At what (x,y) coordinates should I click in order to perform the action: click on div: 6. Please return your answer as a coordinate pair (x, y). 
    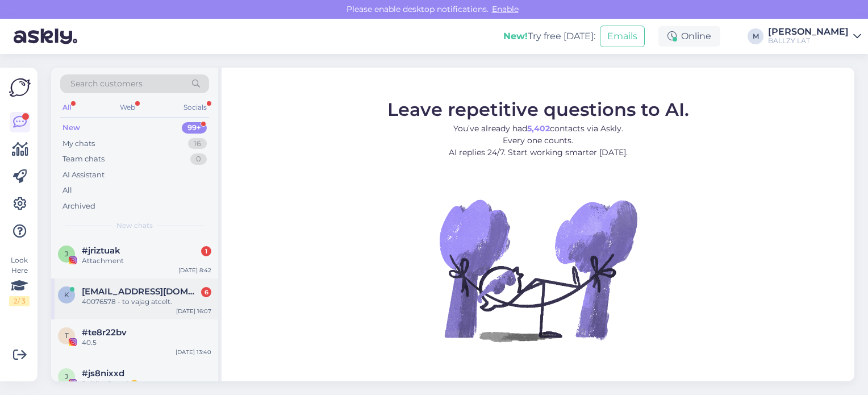
    Looking at the image, I should click on (206, 292).